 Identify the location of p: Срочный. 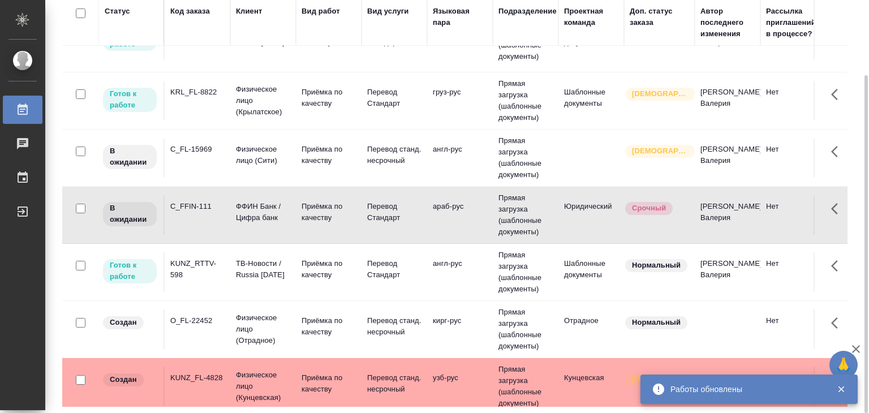
(649, 208).